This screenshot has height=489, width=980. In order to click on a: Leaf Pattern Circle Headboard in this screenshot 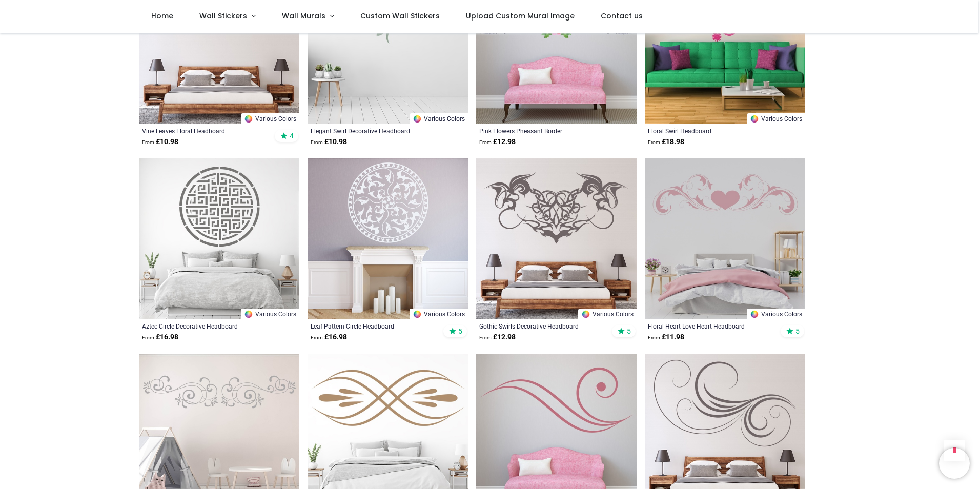, I will do `click(372, 326)`.